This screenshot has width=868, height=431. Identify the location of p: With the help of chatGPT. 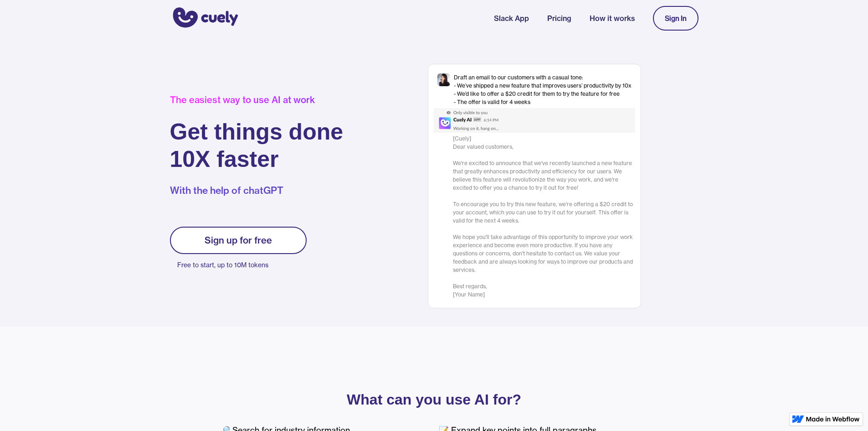
(257, 191).